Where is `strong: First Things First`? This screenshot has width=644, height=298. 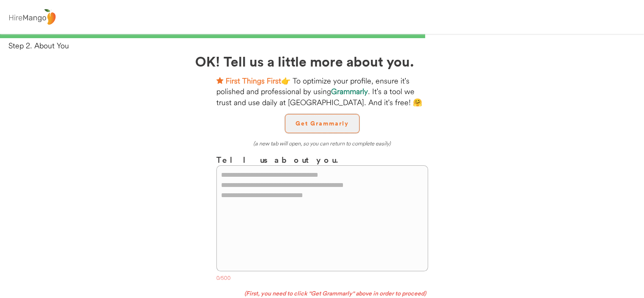
strong: First Things First is located at coordinates (253, 80).